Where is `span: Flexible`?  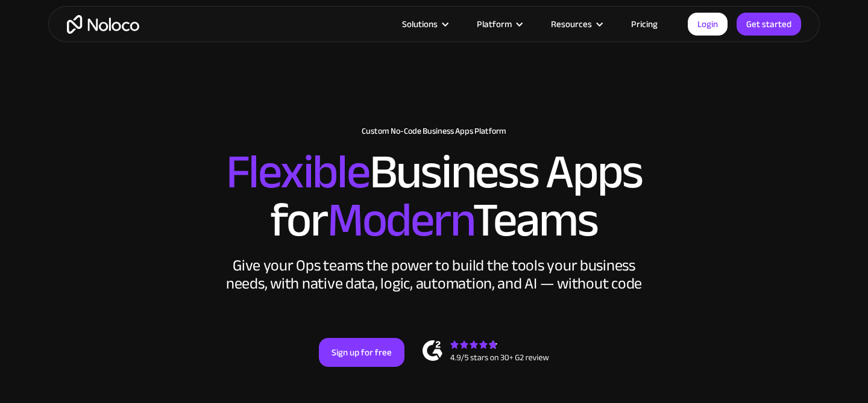
span: Flexible is located at coordinates (297, 172).